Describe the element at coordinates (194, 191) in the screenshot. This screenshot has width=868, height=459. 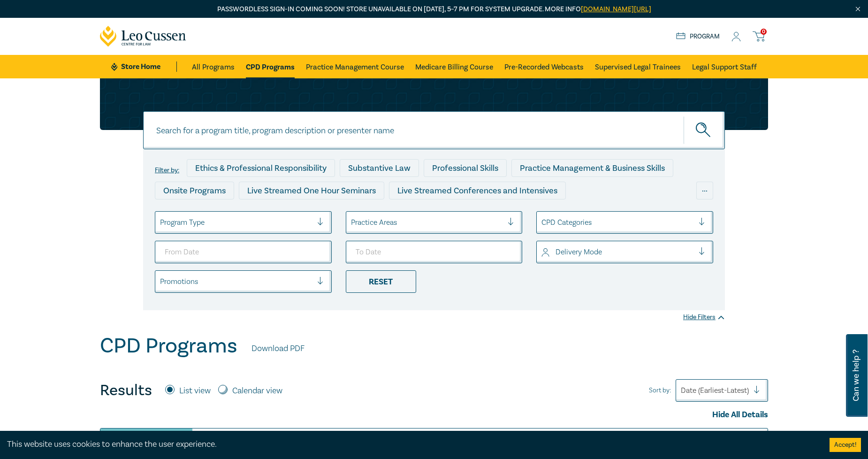
I see `div: Onsite Programs` at that location.